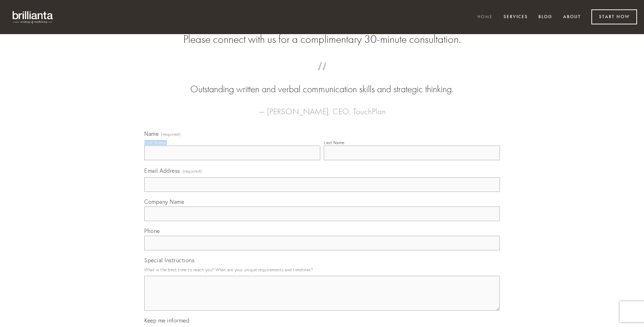  What do you see at coordinates (169, 260) in the screenshot?
I see `span: Special Instructions` at bounding box center [169, 260].